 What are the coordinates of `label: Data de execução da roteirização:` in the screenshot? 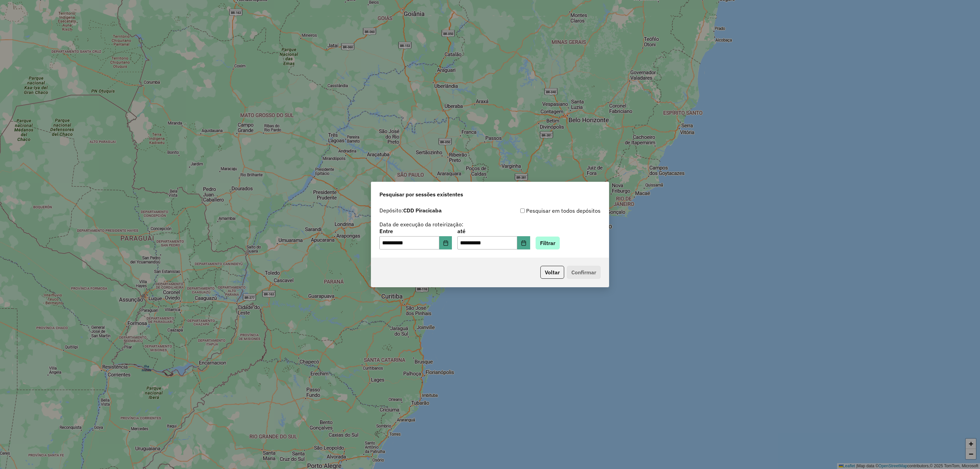 It's located at (421, 225).